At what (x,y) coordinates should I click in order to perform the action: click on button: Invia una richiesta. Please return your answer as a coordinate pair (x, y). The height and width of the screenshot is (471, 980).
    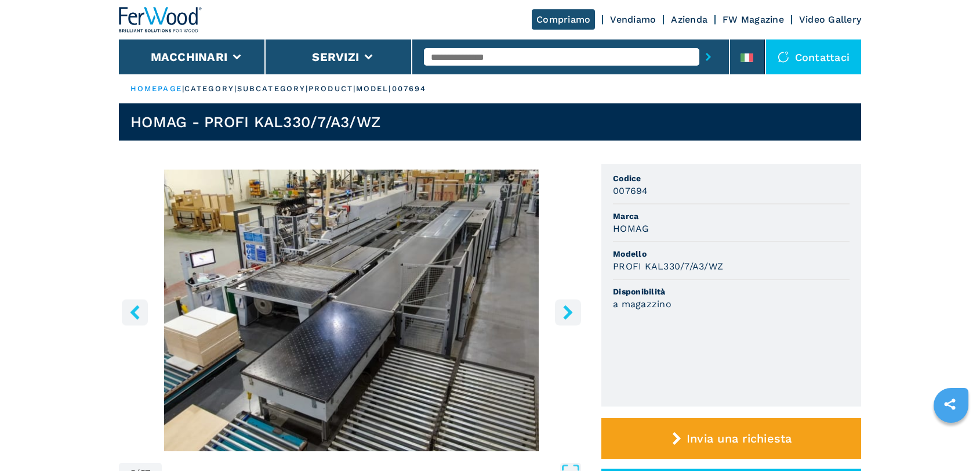
    Looking at the image, I should click on (731, 438).